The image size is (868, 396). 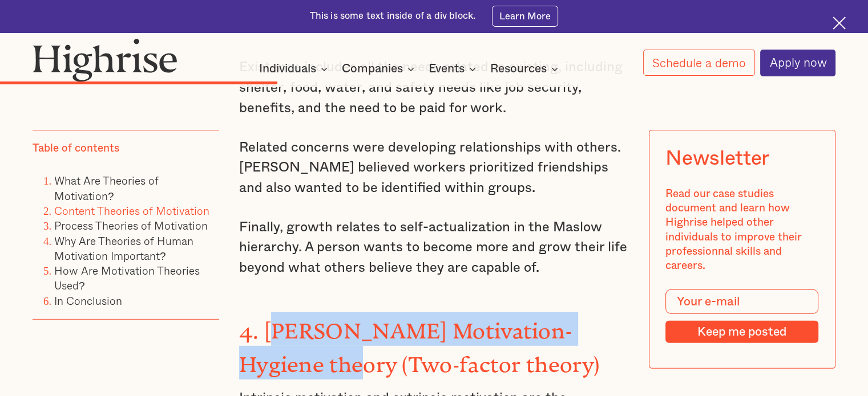 What do you see at coordinates (699, 63) in the screenshot?
I see `a: Schedule a demo` at bounding box center [699, 63].